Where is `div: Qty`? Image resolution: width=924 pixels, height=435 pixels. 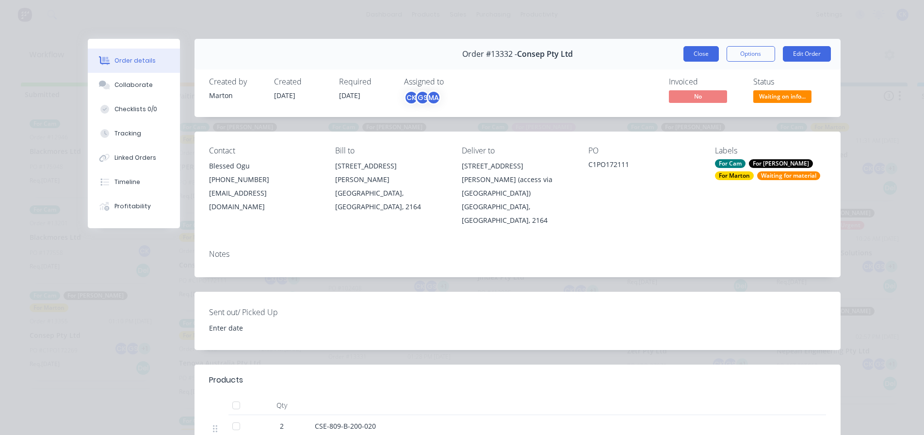
div: Qty is located at coordinates (282, 405).